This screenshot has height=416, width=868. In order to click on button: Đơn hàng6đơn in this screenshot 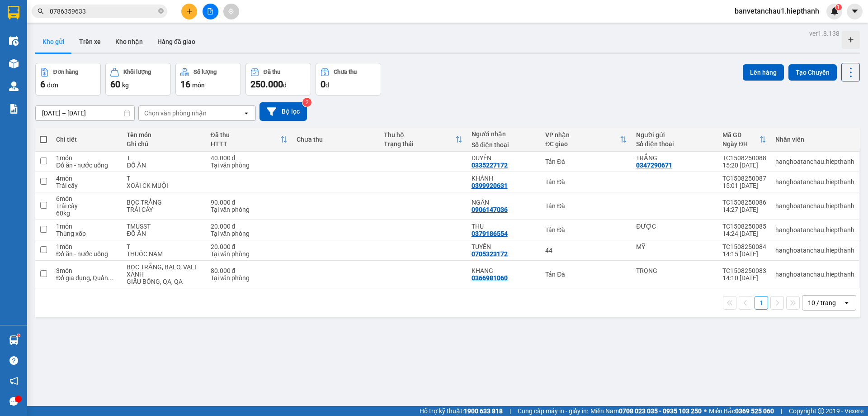, I will do `click(68, 79)`.